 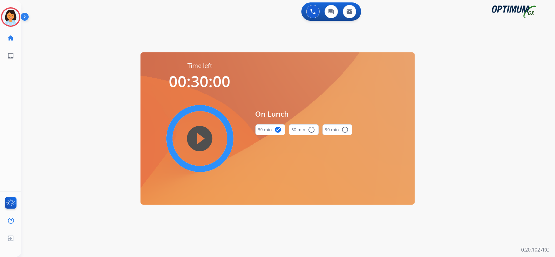 What do you see at coordinates (278, 130) in the screenshot?
I see `mat-icon: check_circle` at bounding box center [278, 130].